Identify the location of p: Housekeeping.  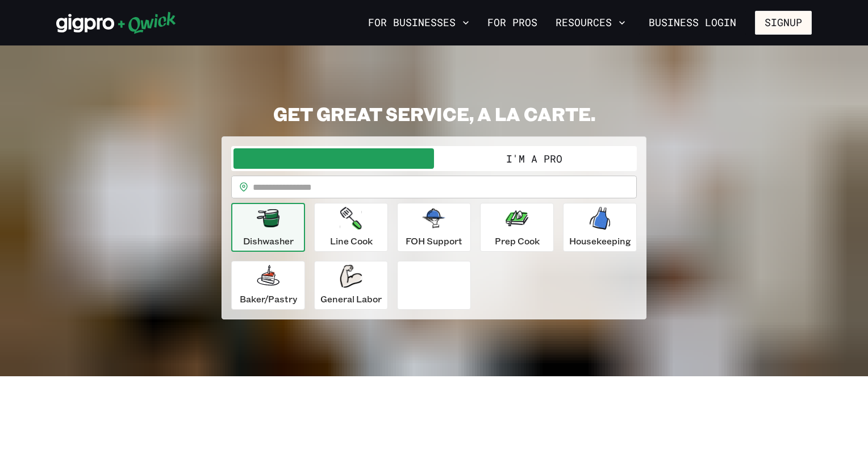
(600, 241).